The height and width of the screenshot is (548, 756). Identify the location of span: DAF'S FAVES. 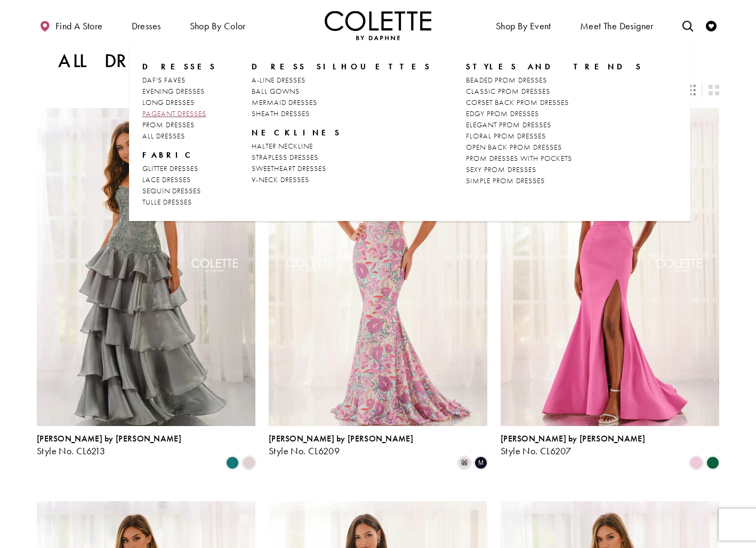
(163, 80).